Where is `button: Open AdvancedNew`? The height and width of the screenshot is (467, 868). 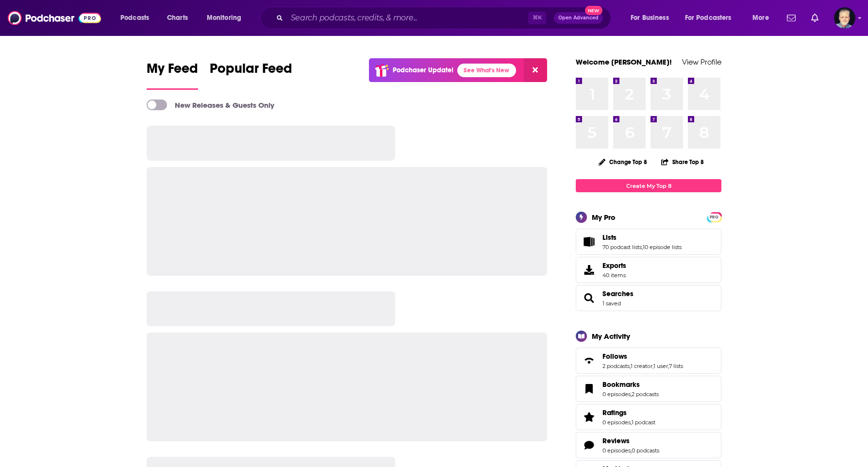
button: Open AdvancedNew is located at coordinates (578, 18).